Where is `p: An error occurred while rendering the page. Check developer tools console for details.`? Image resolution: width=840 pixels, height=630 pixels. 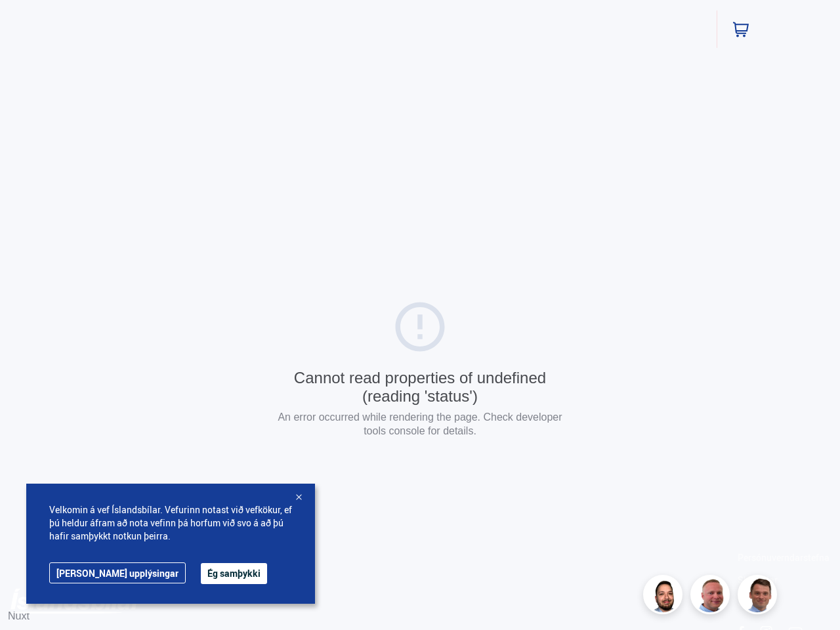
p: An error occurred while rendering the page. Check developer tools console for details. is located at coordinates (420, 425).